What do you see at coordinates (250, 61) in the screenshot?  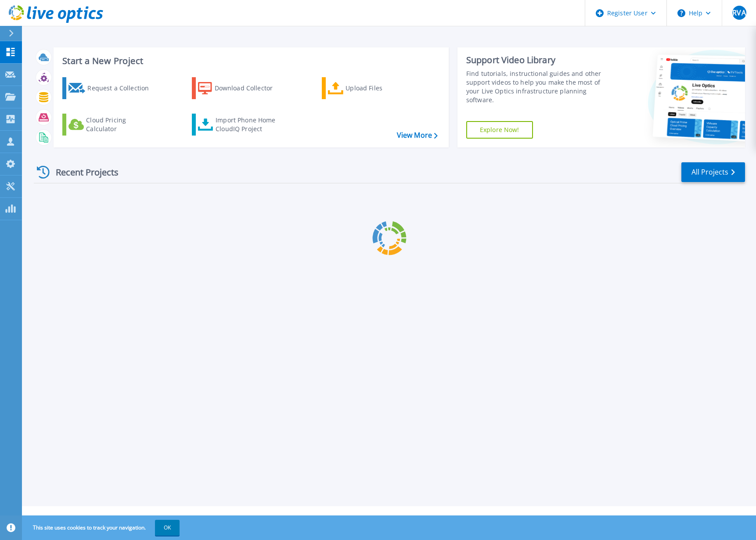 I see `h3: Start a New Project` at bounding box center [250, 61].